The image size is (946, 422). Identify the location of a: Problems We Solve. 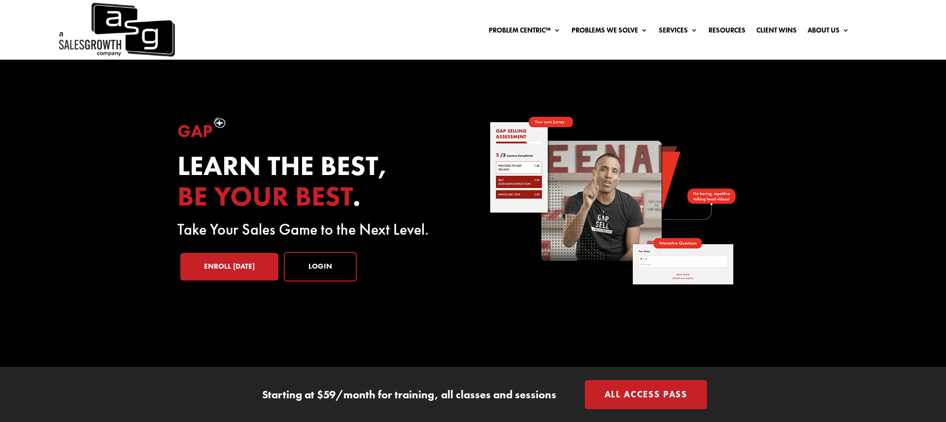
(609, 32).